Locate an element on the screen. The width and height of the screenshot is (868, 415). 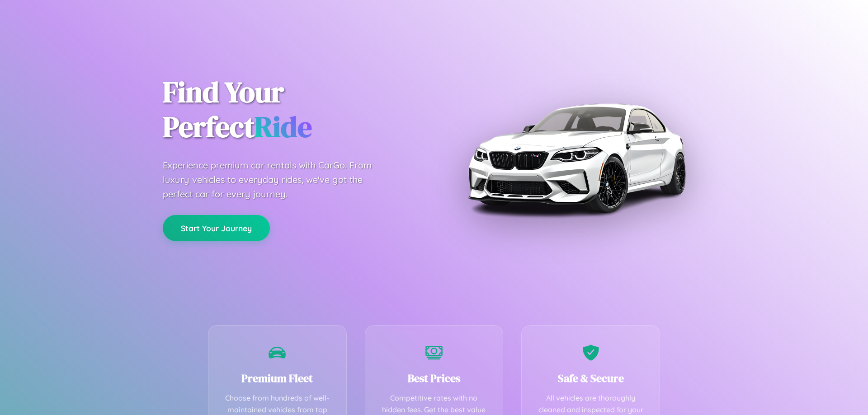
img: Premium BMW car rental vehicle is located at coordinates (576, 158).